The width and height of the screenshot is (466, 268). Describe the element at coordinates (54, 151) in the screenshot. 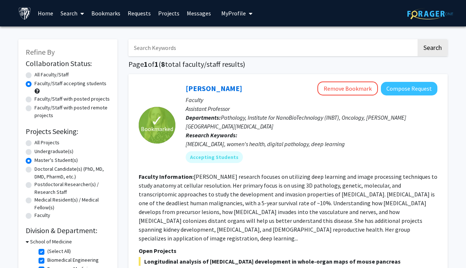

I see `label: Undergraduate(s)` at that location.